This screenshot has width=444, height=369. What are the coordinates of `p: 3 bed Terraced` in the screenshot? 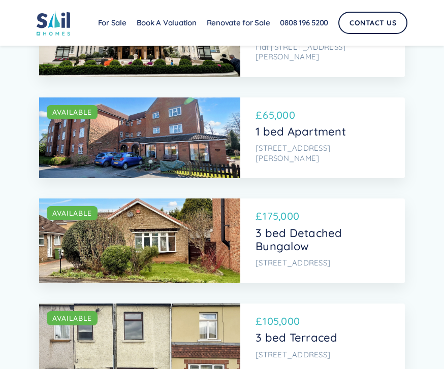 It's located at (321, 338).